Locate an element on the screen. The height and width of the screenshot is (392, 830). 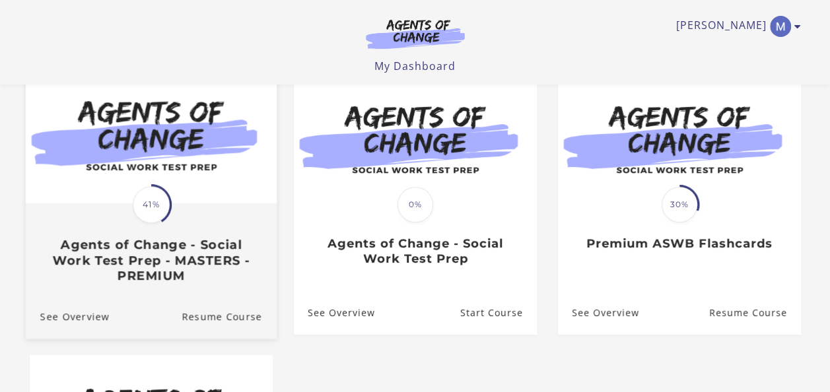
a: Premium ASWB Flashcards: Resume Course is located at coordinates (754, 312).